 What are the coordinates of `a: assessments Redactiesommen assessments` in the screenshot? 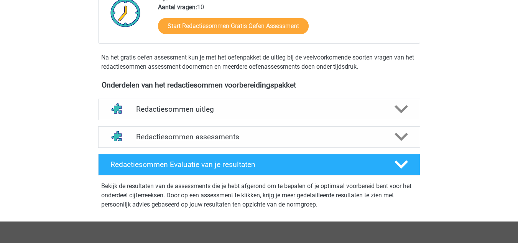 It's located at (259, 137).